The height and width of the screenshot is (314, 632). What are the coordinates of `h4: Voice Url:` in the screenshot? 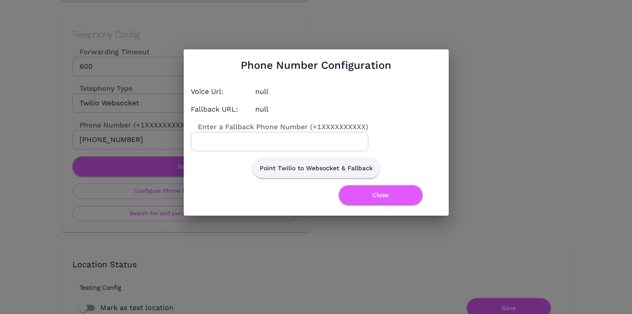 It's located at (219, 92).